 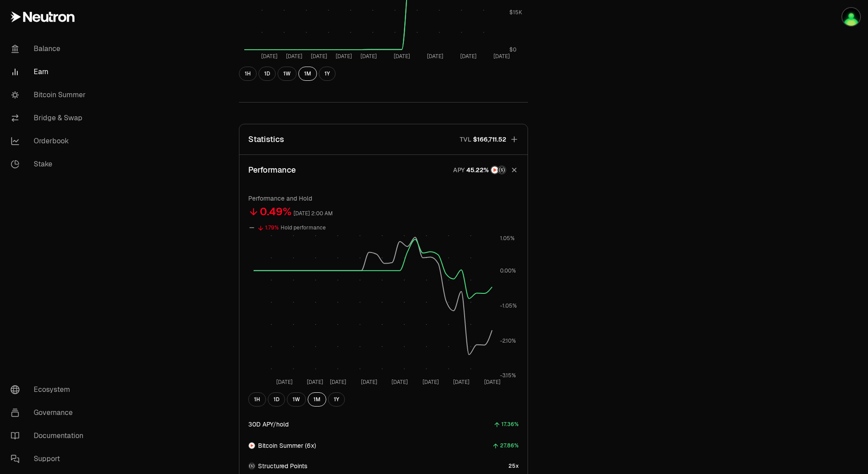 What do you see at coordinates (50, 436) in the screenshot?
I see `a: Documentation` at bounding box center [50, 436].